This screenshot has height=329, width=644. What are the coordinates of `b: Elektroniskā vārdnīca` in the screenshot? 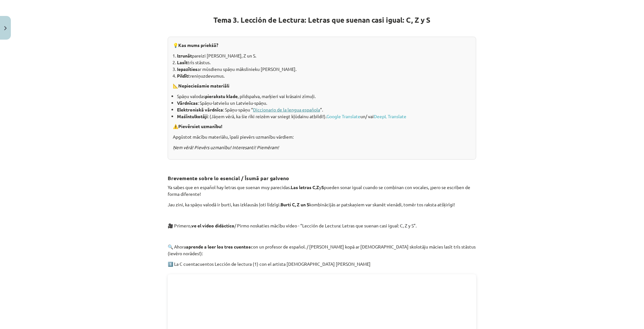 It's located at (200, 109).